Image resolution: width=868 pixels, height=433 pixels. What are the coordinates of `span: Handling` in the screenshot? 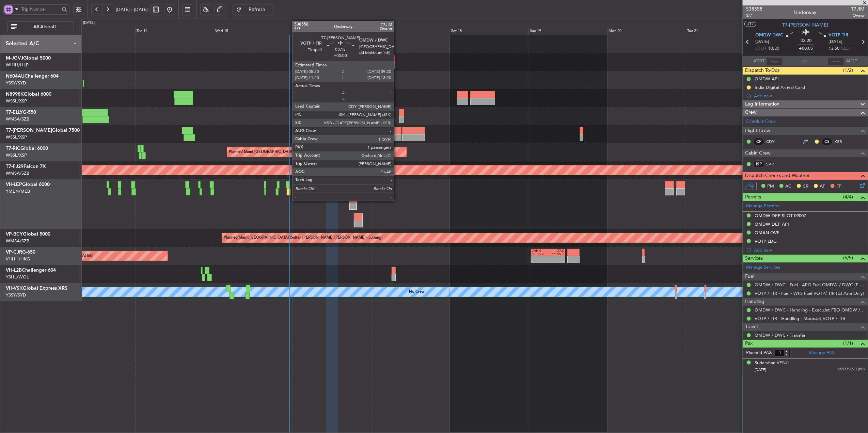 It's located at (754, 302).